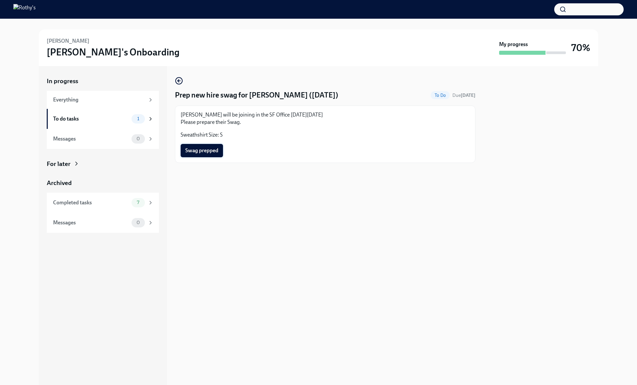  I want to click on div: To do tasks, so click(91, 119).